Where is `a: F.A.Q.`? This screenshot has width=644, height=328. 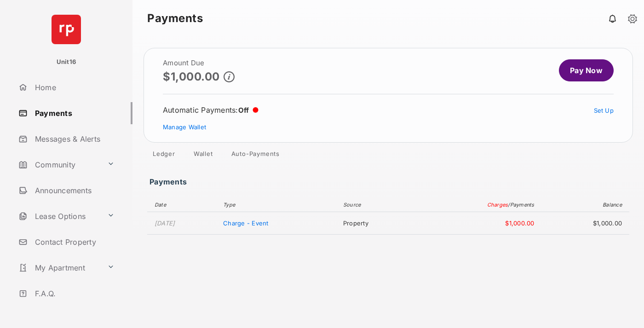 a: F.A.Q. is located at coordinates (73, 293).